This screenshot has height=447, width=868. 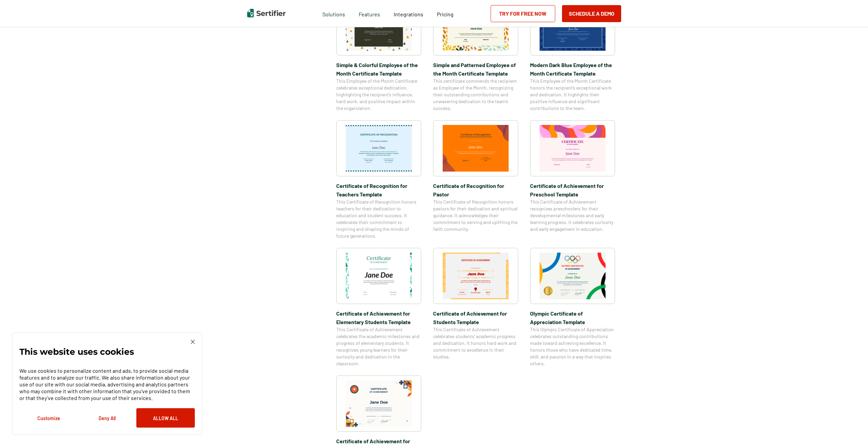 What do you see at coordinates (379, 307) in the screenshot?
I see `a: Certificate of Achievement for Elementary Students TemplateCertificate of Achievement for Element...` at bounding box center [379, 307].